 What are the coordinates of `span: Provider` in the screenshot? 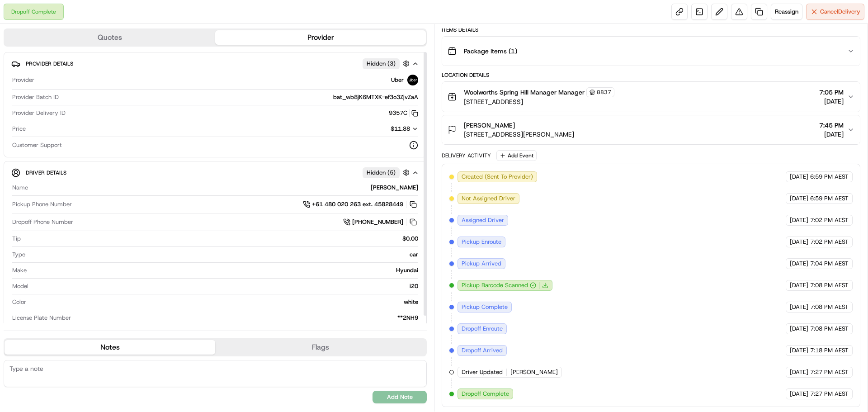 It's located at (23, 80).